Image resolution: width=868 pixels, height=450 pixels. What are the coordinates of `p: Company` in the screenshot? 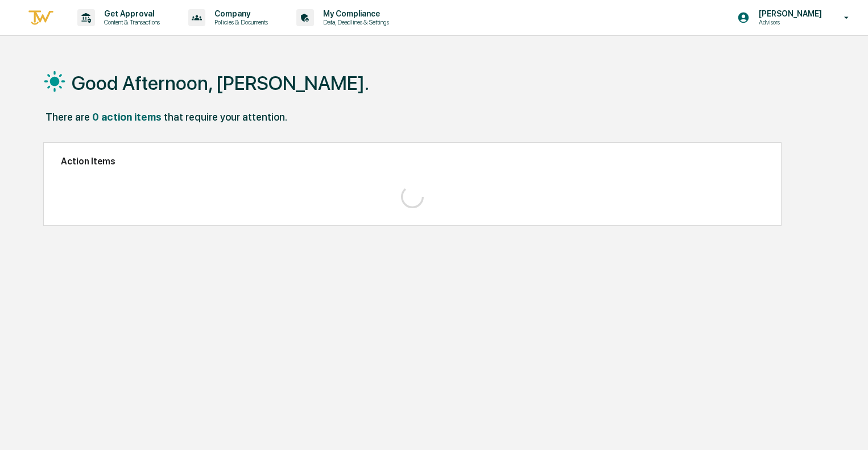 It's located at (239, 14).